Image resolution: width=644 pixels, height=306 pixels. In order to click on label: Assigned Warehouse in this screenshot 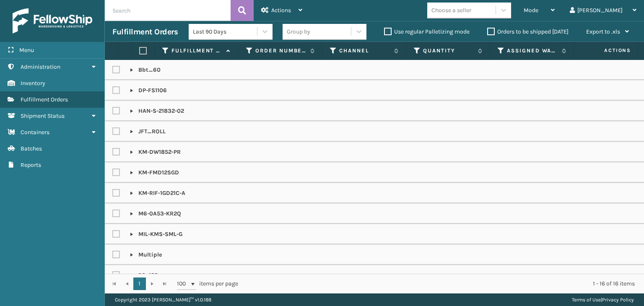, I will do `click(531, 51)`.